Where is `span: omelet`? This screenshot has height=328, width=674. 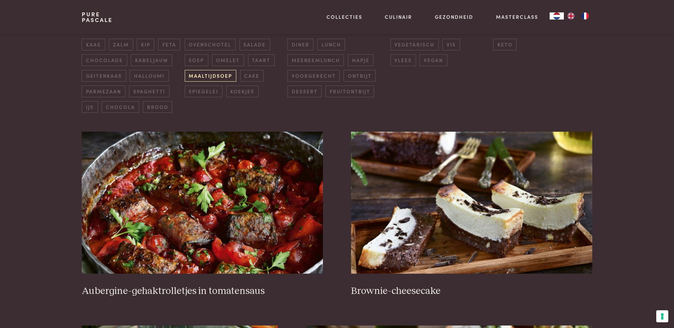
span: omelet is located at coordinates (228, 60).